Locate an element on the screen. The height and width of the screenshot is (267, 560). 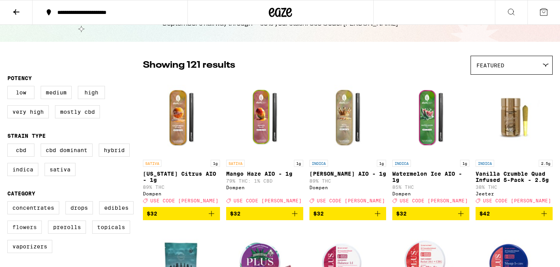
img: Dompen - Watermelon Ice AIO - 1g is located at coordinates (431, 117).